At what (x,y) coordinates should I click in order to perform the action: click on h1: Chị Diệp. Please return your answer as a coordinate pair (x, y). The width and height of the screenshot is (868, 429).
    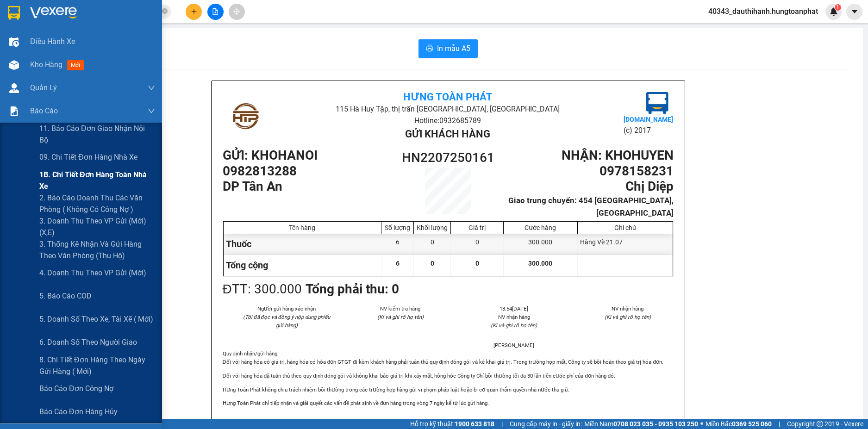
    Looking at the image, I should click on (588, 187).